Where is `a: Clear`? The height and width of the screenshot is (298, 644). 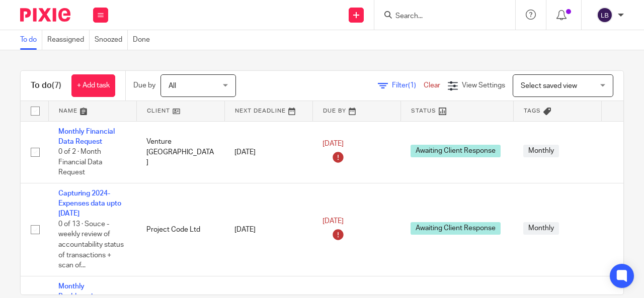
a: Clear is located at coordinates (432, 85).